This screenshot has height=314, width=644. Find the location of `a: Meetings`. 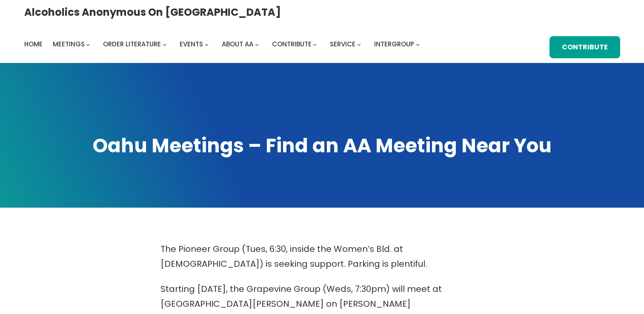

a: Meetings is located at coordinates (68, 44).